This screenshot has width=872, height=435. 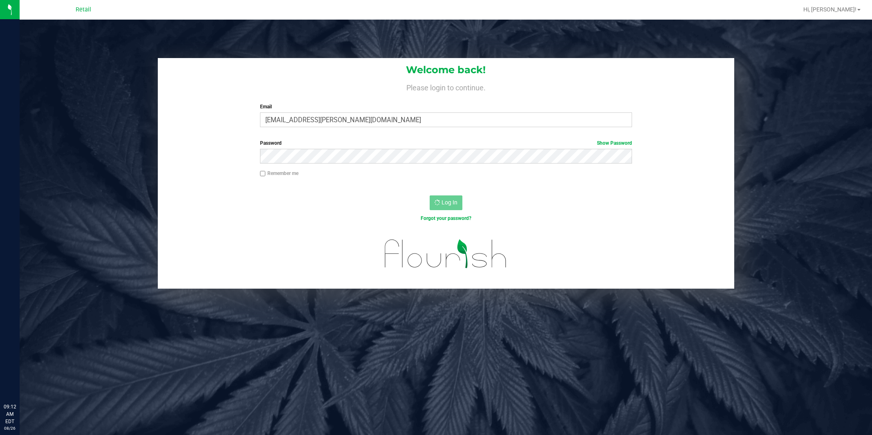 I want to click on button: Log In, so click(x=446, y=203).